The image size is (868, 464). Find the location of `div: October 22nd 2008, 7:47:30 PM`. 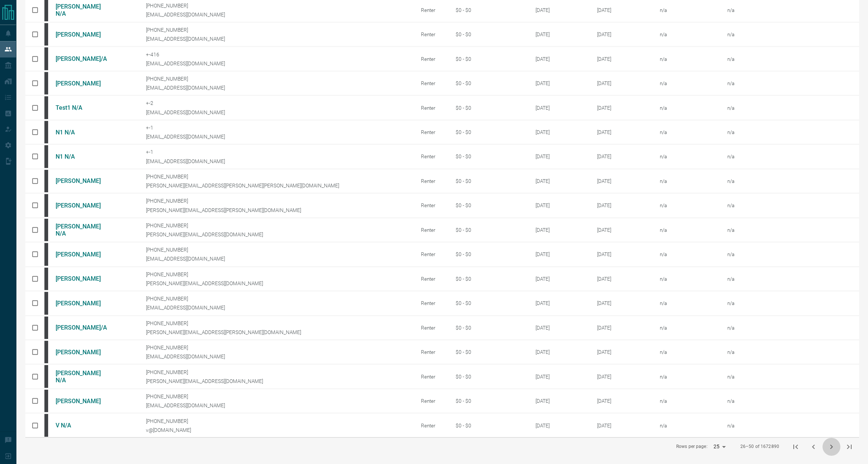

div: October 22nd 2008, 7:47:30 PM is located at coordinates (622, 229).